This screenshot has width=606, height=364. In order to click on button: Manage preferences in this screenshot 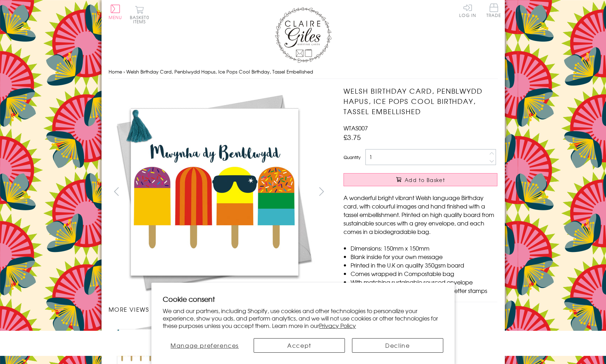, I will do `click(204, 346)`.